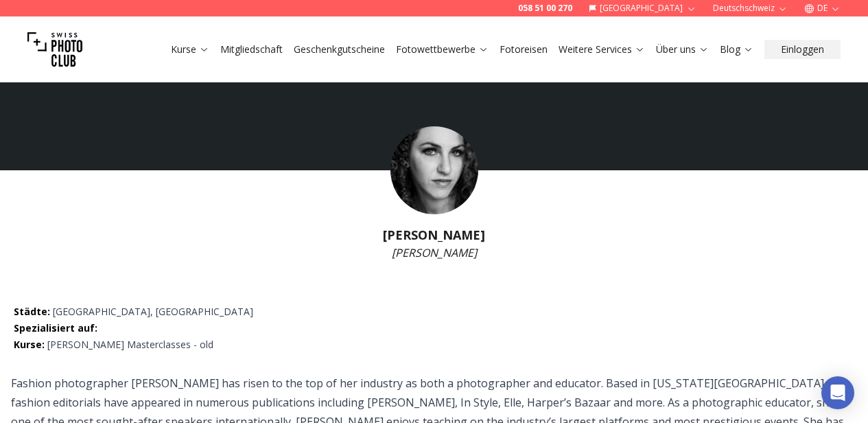  I want to click on a: Kurse, so click(190, 49).